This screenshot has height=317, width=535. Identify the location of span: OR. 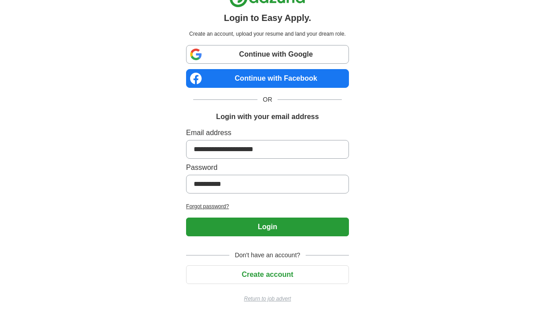
(267, 99).